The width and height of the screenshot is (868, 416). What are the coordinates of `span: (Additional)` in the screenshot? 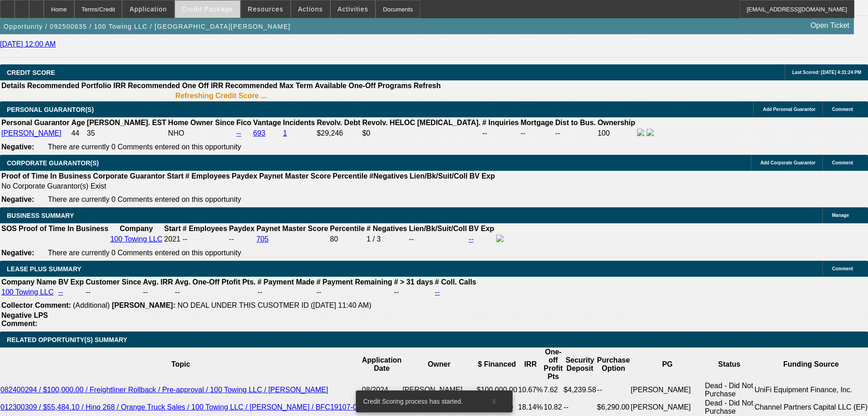 It's located at (91, 305).